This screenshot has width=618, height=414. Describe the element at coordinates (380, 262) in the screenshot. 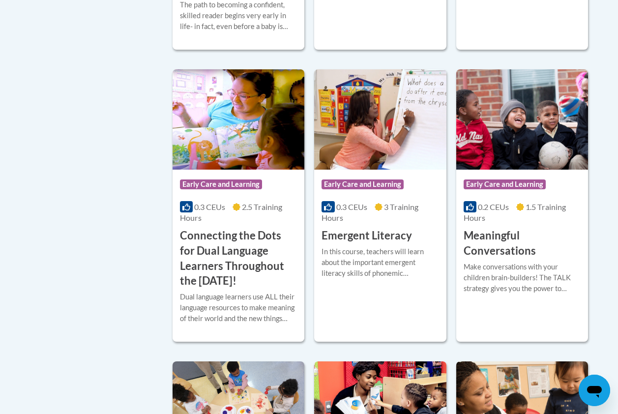

I see `div: In this course, teachers will learn about the important emergent literacy skills of phonemic awar...` at that location.